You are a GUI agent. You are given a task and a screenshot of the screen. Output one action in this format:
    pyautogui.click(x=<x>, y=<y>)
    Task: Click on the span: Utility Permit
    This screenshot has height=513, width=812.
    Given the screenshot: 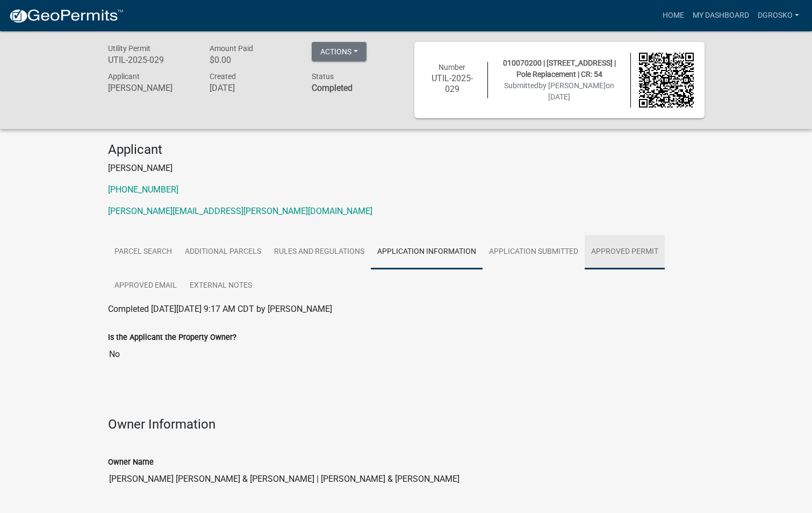 What is the action you would take?
    pyautogui.click(x=129, y=48)
    